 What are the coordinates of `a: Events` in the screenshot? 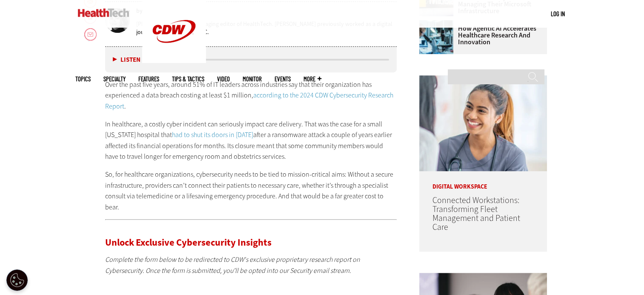 It's located at (283, 79).